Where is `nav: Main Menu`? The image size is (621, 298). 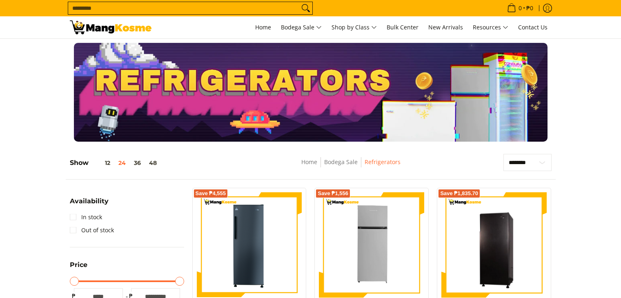
nav: Main Menu is located at coordinates (356, 27).